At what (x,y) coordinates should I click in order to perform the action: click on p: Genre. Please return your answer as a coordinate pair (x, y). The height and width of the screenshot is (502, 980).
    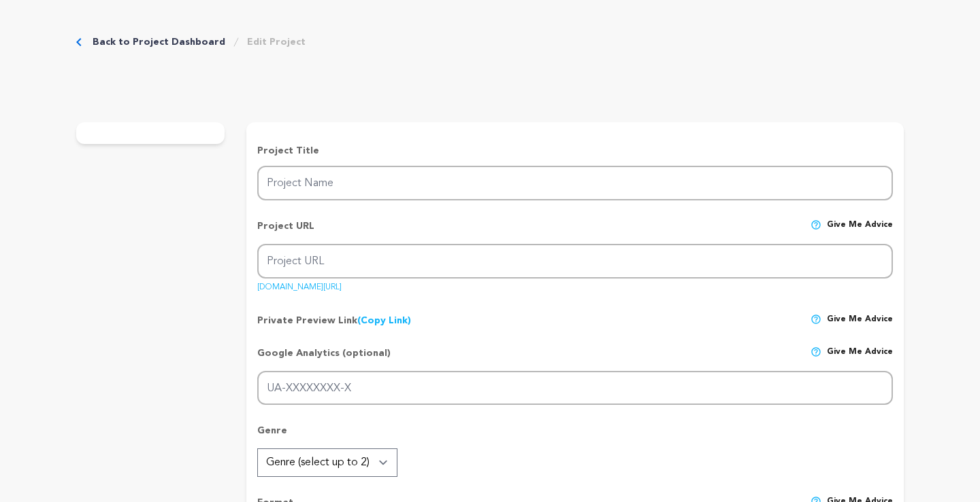
    Looking at the image, I should click on (575, 437).